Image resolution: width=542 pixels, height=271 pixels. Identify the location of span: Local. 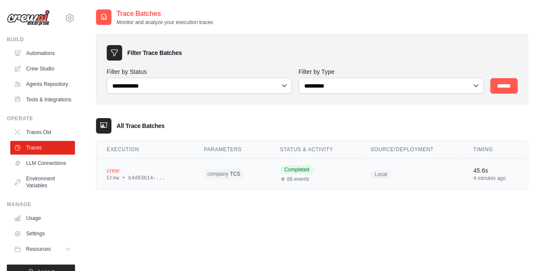
(381, 174).